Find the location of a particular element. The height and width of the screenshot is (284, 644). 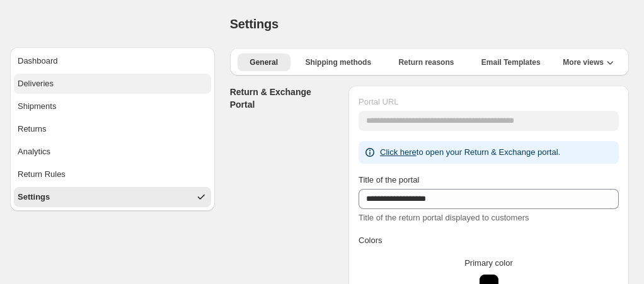

span: Shipping methods is located at coordinates (338, 63).